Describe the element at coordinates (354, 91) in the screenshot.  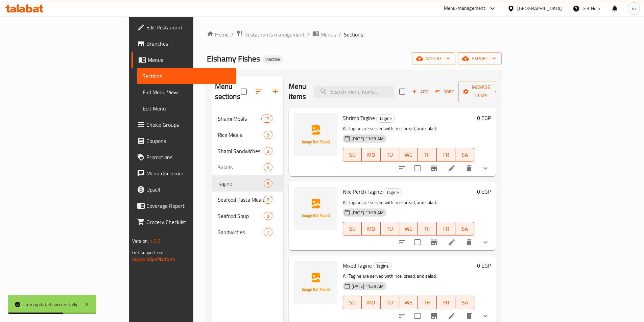
I see `input: search` at that location.